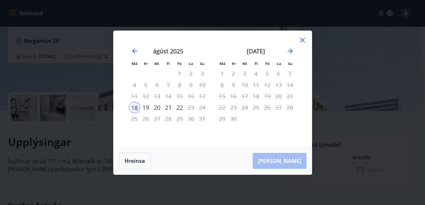 This screenshot has height=205, width=425. What do you see at coordinates (191, 96) in the screenshot?
I see `td: Not available. laugardagur, 16. ágúst 2025` at bounding box center [191, 96].